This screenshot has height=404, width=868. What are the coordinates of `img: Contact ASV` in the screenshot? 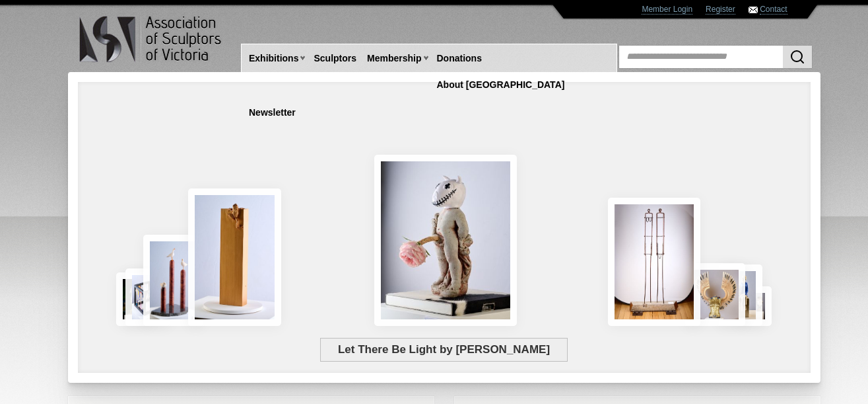 It's located at (753, 10).